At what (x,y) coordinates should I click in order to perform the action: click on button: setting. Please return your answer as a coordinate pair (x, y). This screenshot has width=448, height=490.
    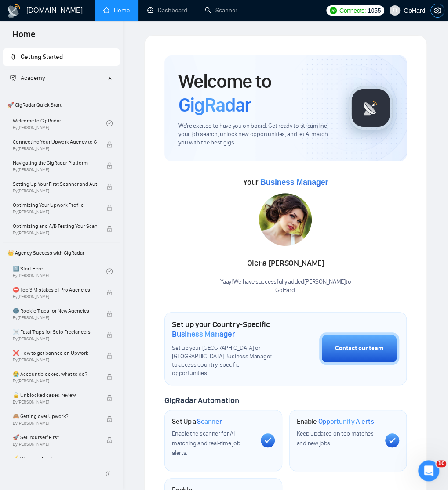
    Looking at the image, I should click on (437, 10).